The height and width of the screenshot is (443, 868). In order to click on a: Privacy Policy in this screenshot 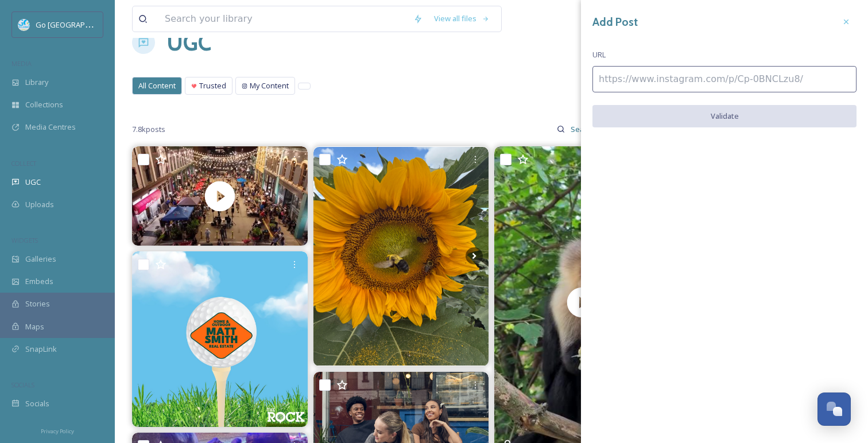, I will do `click(57, 430)`.